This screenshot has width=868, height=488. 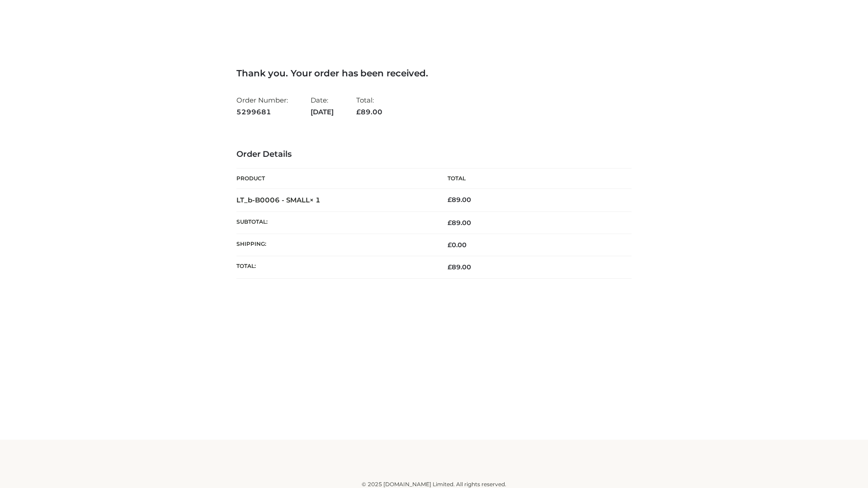 What do you see at coordinates (322, 106) in the screenshot?
I see `li: Date:` at bounding box center [322, 106].